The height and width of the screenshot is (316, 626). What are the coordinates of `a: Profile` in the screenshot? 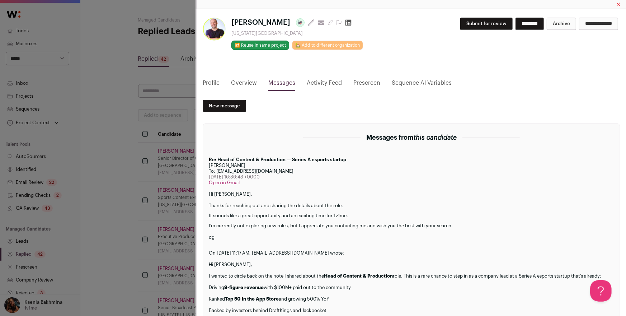 It's located at (211, 85).